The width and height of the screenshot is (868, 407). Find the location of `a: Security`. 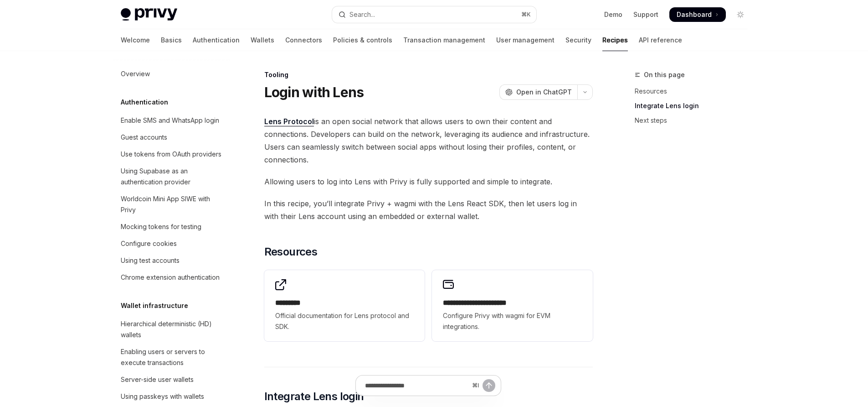

a: Security is located at coordinates (579, 40).